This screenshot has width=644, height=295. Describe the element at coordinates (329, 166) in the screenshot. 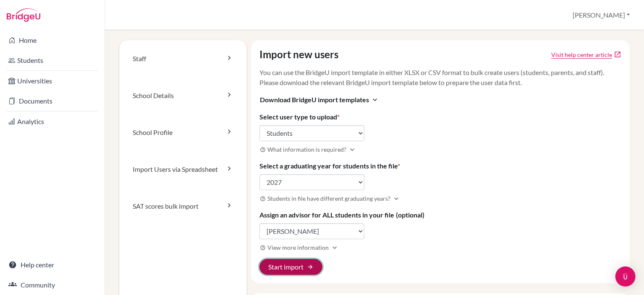

I see `label: Select a graduating year for students in the file` at that location.